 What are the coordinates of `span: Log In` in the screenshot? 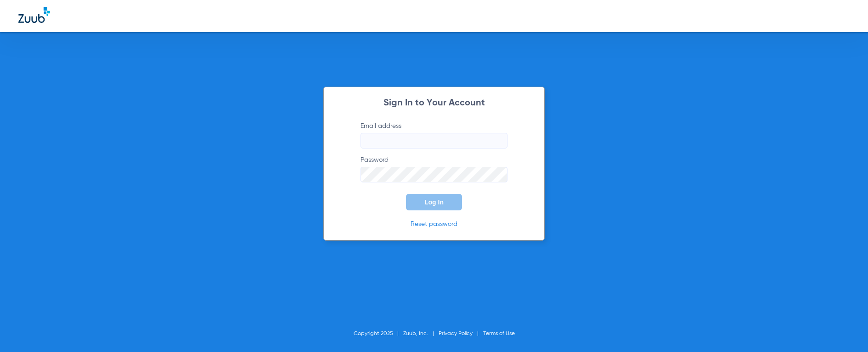 It's located at (434, 202).